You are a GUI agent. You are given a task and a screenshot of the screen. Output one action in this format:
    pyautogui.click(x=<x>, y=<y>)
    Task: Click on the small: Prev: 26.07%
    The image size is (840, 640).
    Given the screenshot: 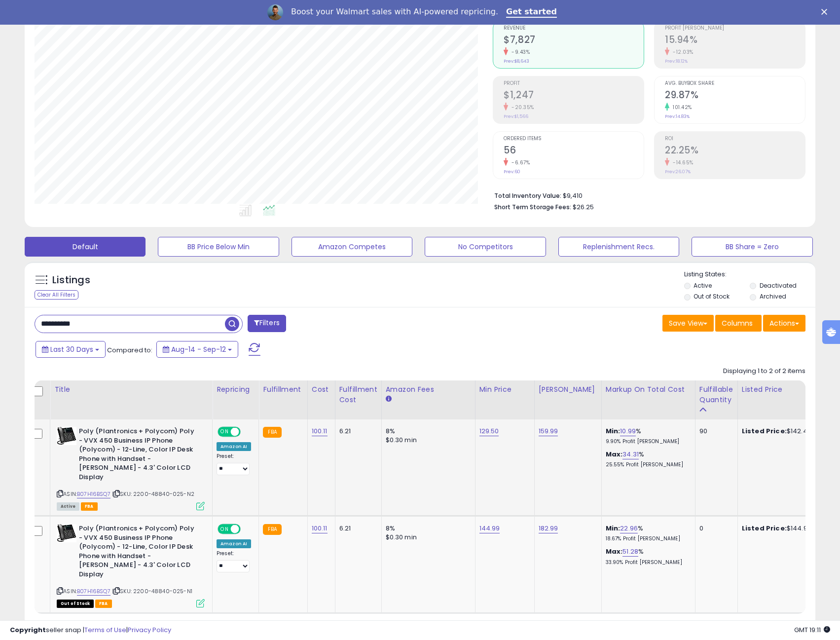 What is the action you would take?
    pyautogui.click(x=678, y=171)
    